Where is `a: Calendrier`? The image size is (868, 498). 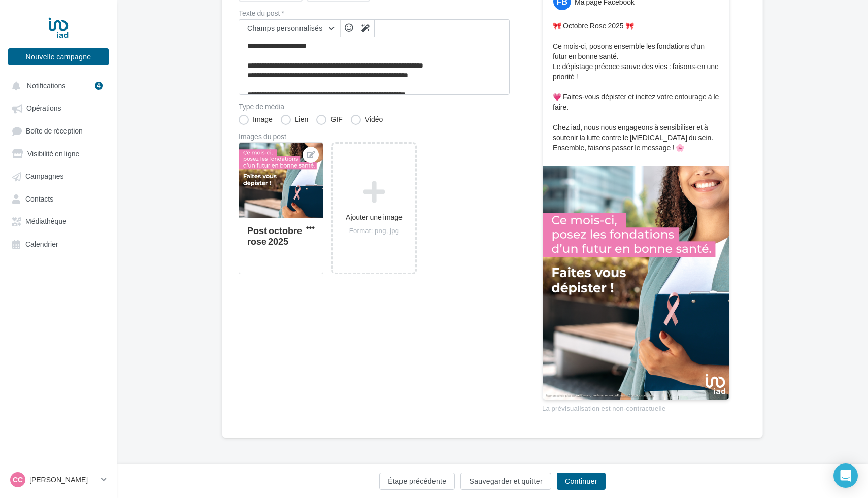
a: Calendrier is located at coordinates (58, 244).